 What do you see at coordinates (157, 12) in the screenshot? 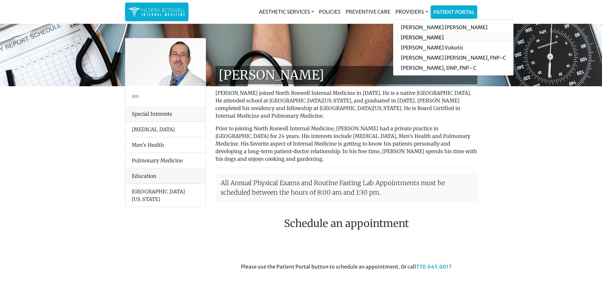
I see `img: North Roswell Internal Medicine` at bounding box center [157, 12].